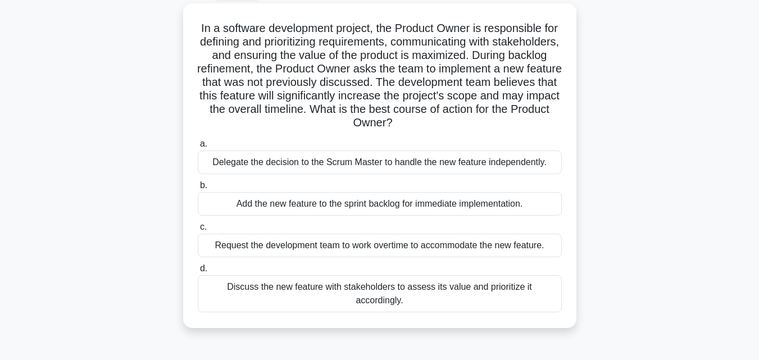 This screenshot has height=360, width=759. Describe the element at coordinates (203, 143) in the screenshot. I see `span: a.` at that location.